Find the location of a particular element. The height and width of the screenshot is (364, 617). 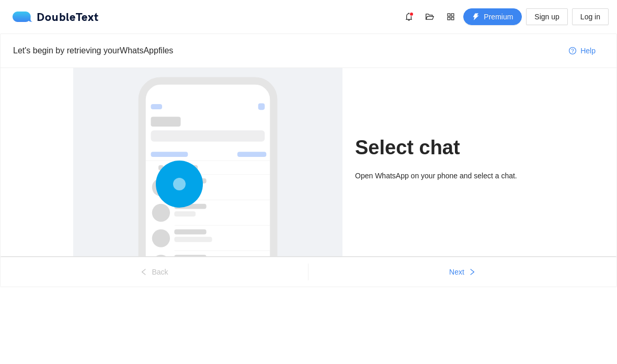

button: question-circleHelp is located at coordinates (582, 51).